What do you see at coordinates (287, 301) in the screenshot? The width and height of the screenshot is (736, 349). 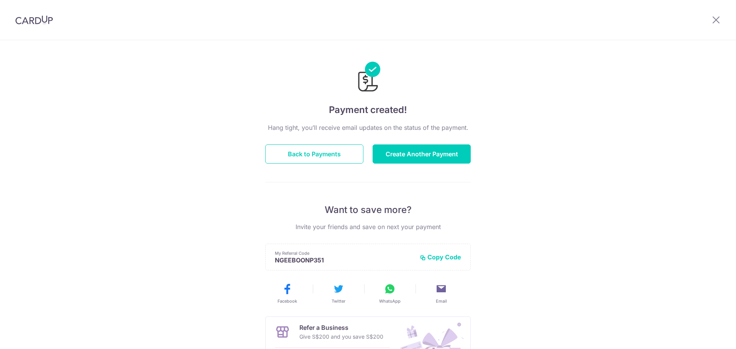 I see `span: Facebook` at bounding box center [287, 301].